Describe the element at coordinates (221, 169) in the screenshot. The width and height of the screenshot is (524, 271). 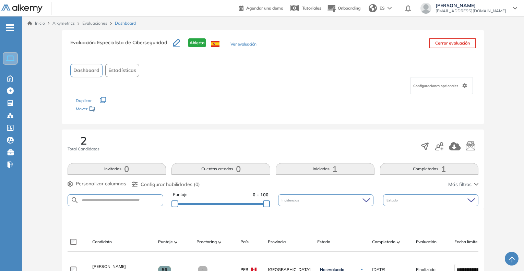
I see `button: Cuentas creadas0` at that location.